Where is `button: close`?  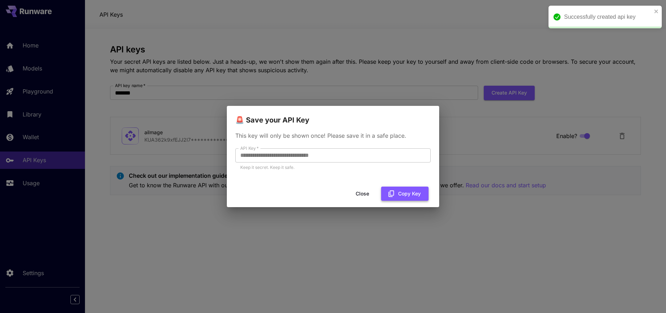 button: close is located at coordinates (656, 11).